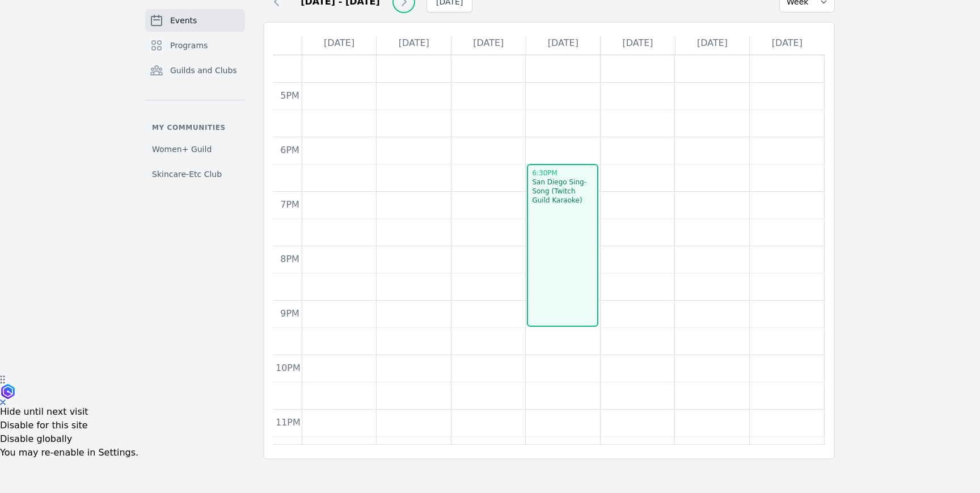  I want to click on span: 8pm, so click(290, 259).